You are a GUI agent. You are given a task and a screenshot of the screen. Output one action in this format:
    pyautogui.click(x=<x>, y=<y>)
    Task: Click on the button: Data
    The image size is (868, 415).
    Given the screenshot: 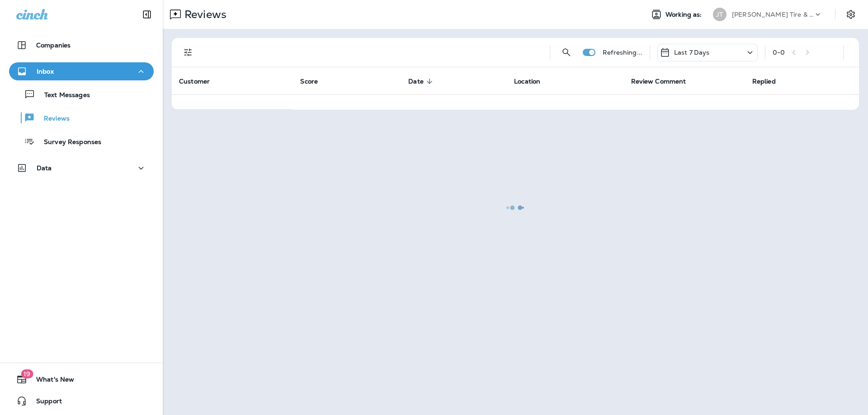 What is the action you would take?
    pyautogui.click(x=82, y=169)
    